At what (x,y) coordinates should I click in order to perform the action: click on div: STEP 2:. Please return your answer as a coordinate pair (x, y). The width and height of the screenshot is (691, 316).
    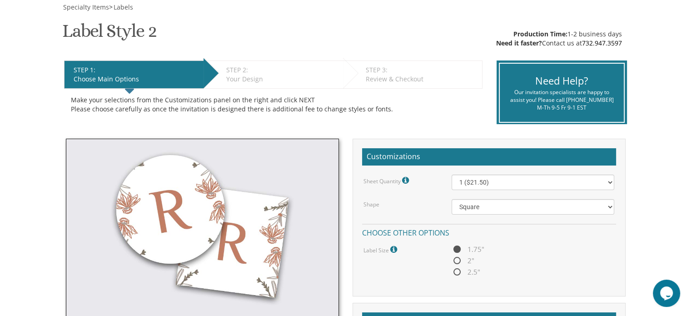
    Looking at the image, I should click on (282, 70).